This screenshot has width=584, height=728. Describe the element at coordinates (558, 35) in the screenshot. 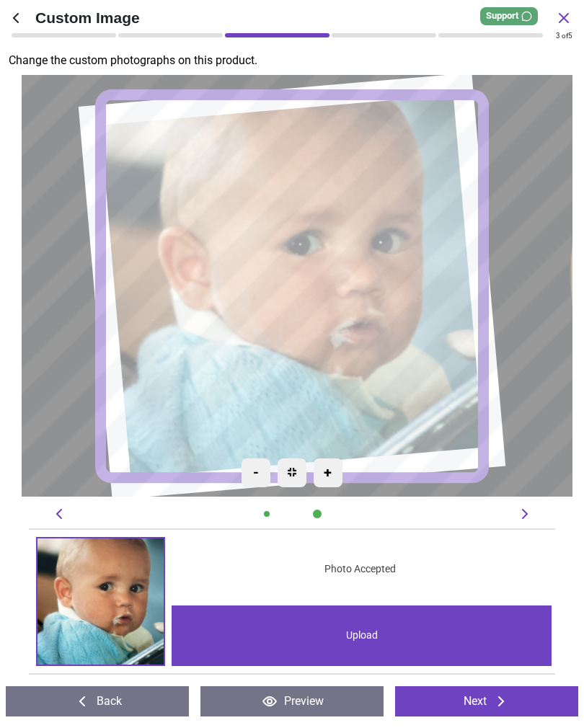

I see `span: 3` at that location.